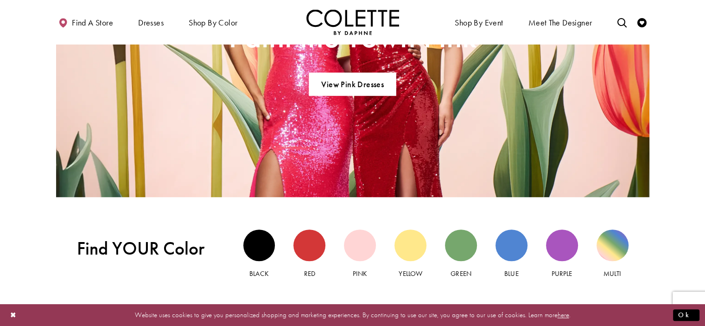  What do you see at coordinates (560, 23) in the screenshot?
I see `span: Meet the designer` at bounding box center [560, 23].